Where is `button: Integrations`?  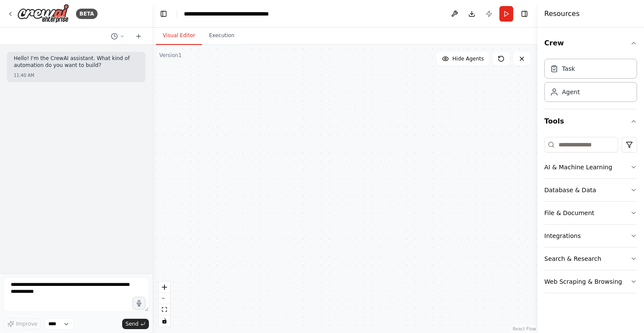 button: Integrations is located at coordinates (591, 236).